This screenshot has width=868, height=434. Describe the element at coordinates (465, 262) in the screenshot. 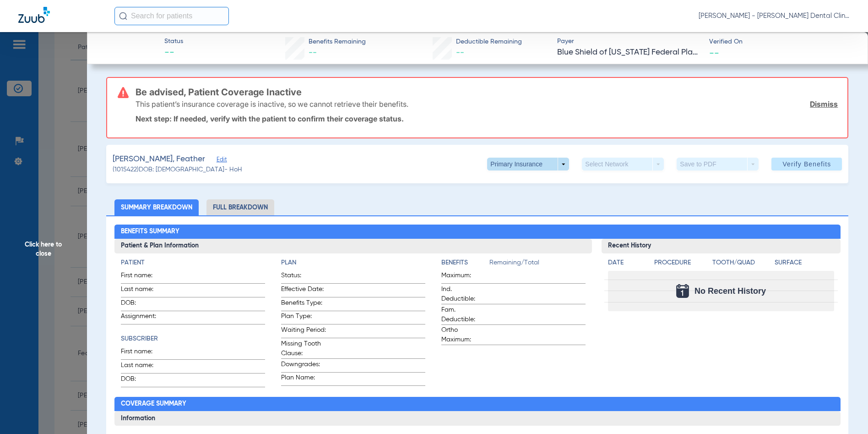

I see `h4: Benefits` at that location.